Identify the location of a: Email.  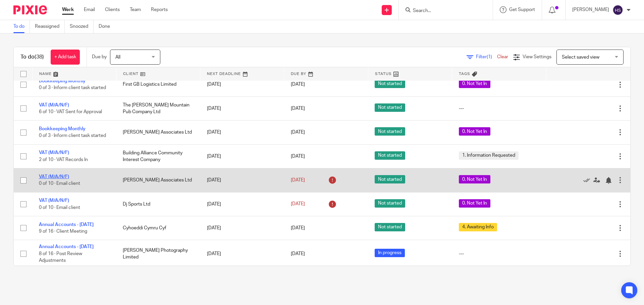
(89, 10).